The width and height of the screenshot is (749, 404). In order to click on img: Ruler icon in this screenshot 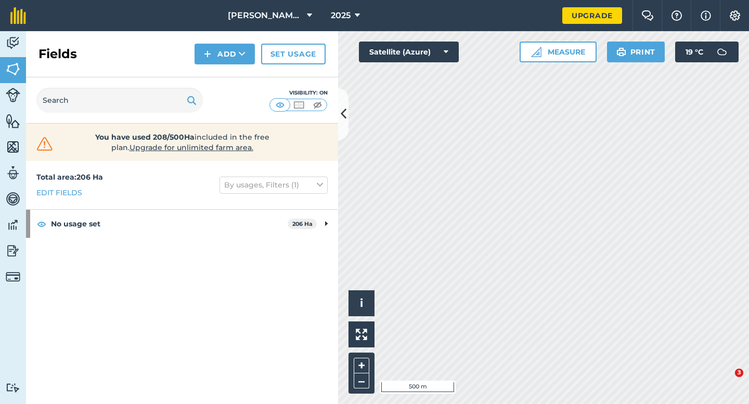, I will do `click(536, 52)`.